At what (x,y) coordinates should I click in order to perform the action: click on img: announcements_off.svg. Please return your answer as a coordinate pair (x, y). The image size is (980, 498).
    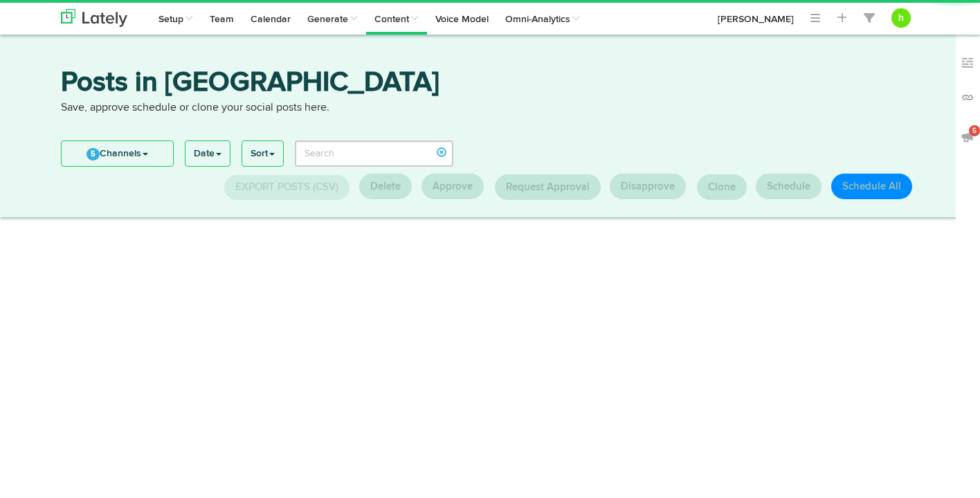
    Looking at the image, I should click on (968, 137).